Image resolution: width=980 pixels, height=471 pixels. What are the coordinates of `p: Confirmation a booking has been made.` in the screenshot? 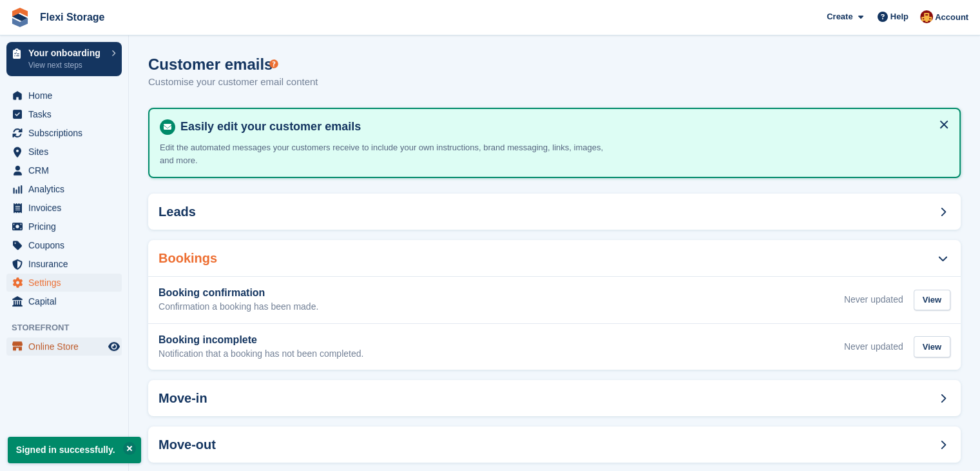 It's located at (238, 307).